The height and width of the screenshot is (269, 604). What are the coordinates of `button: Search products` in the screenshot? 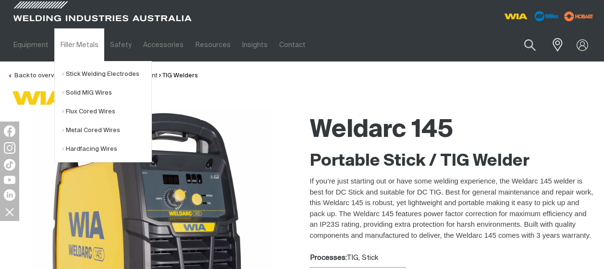 It's located at (530, 45).